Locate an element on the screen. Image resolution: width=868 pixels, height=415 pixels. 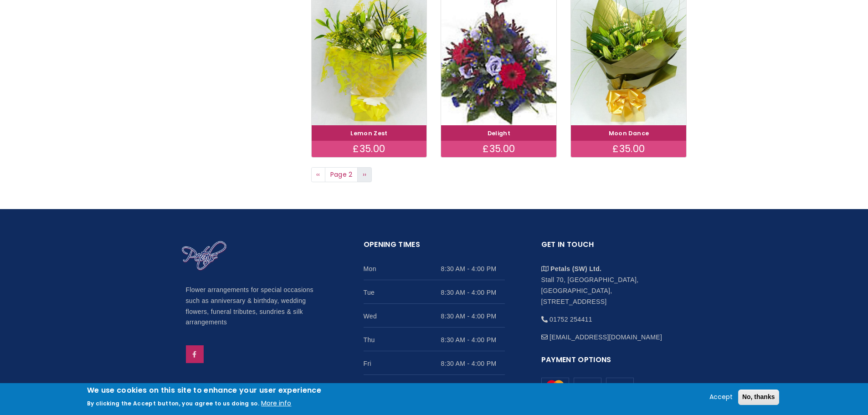
span: Page 2 is located at coordinates (341, 175).